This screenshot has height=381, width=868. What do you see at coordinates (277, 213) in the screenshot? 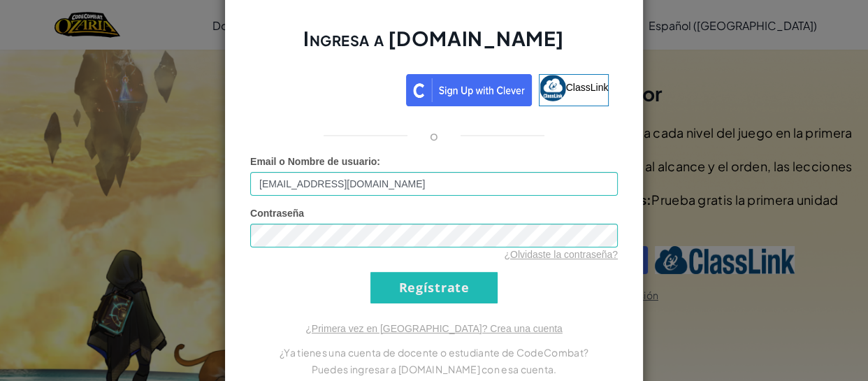
I see `span: Contraseña` at bounding box center [277, 213].